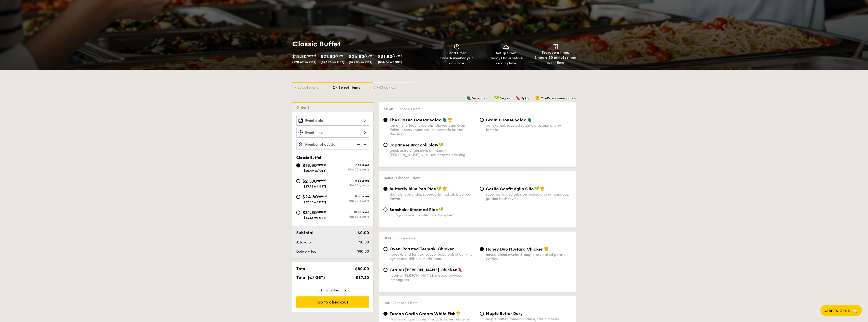 Image resolution: width=868 pixels, height=322 pixels. What do you see at coordinates (393, 87) in the screenshot?
I see `div: 3 - Check out` at bounding box center [393, 87].